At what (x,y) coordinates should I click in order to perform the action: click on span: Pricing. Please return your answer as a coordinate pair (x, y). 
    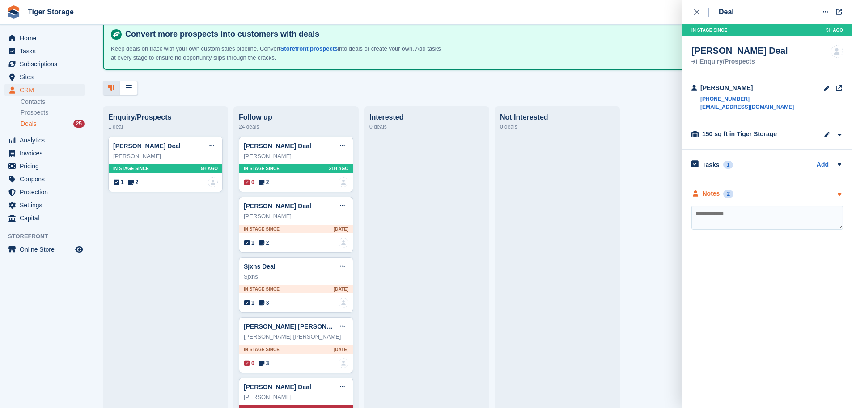
    Looking at the image, I should click on (47, 166).